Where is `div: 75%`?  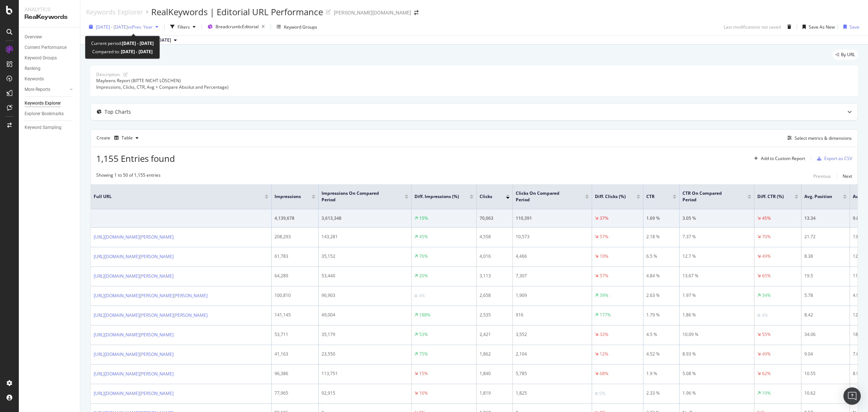
div: 75% is located at coordinates (424, 354).